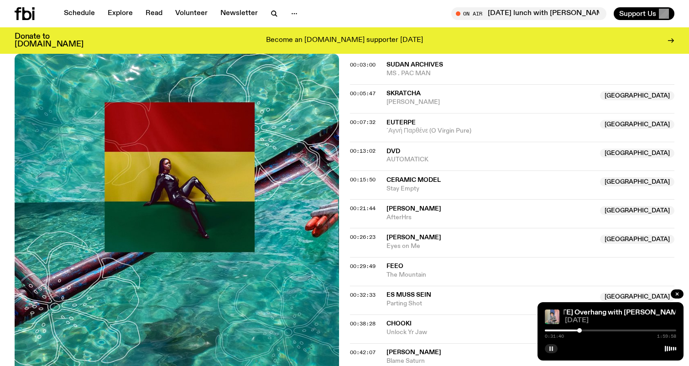  What do you see at coordinates (415, 65) in the screenshot?
I see `span: Sudan Archives` at bounding box center [415, 65].